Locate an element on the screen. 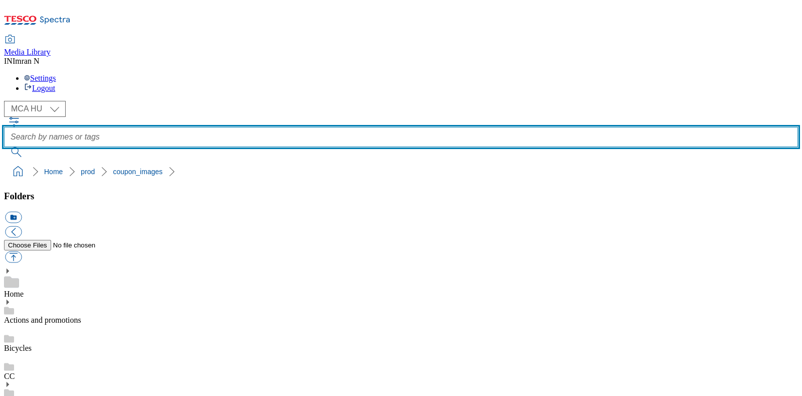 The image size is (802, 396). a: Media Library is located at coordinates (27, 46).